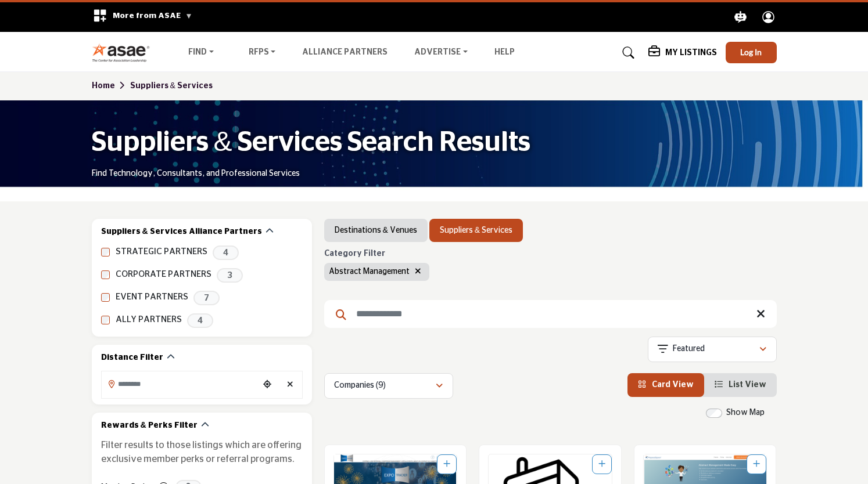 The image size is (868, 484). I want to click on h2: Distance Filter, so click(132, 358).